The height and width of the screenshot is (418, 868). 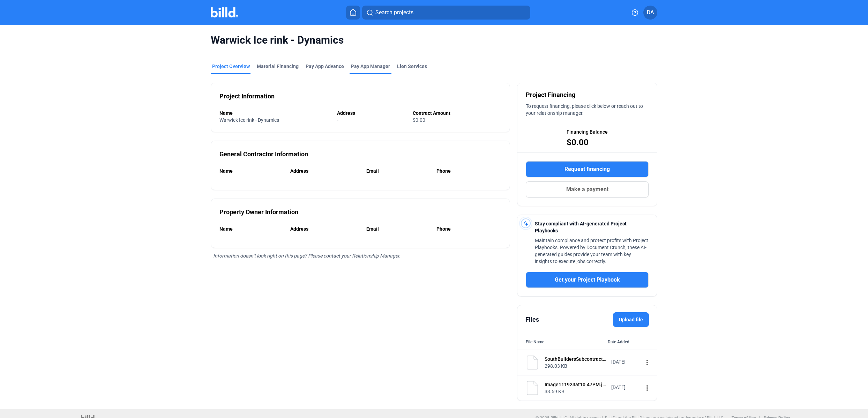 I want to click on button: Request financing, so click(x=587, y=169).